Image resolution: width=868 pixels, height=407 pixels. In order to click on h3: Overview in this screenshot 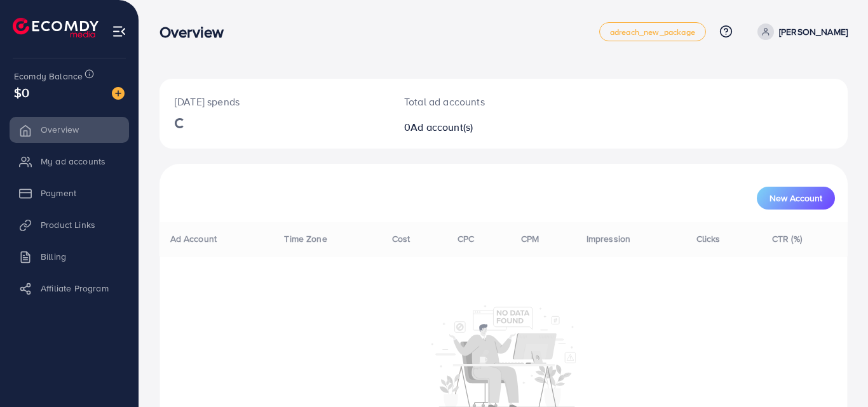, I will do `click(197, 32)`.